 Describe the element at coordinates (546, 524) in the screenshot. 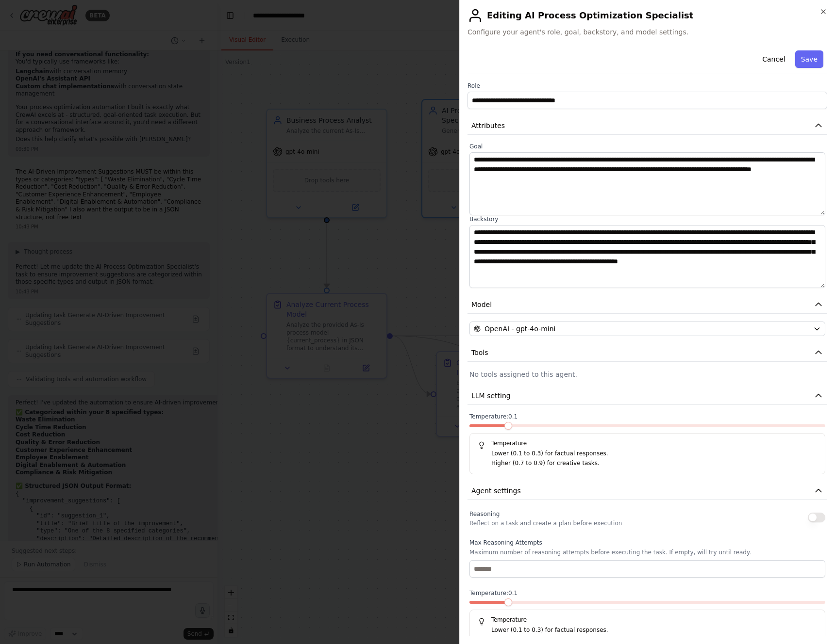

I see `p: Reflect on a task and create a plan before execution` at that location.